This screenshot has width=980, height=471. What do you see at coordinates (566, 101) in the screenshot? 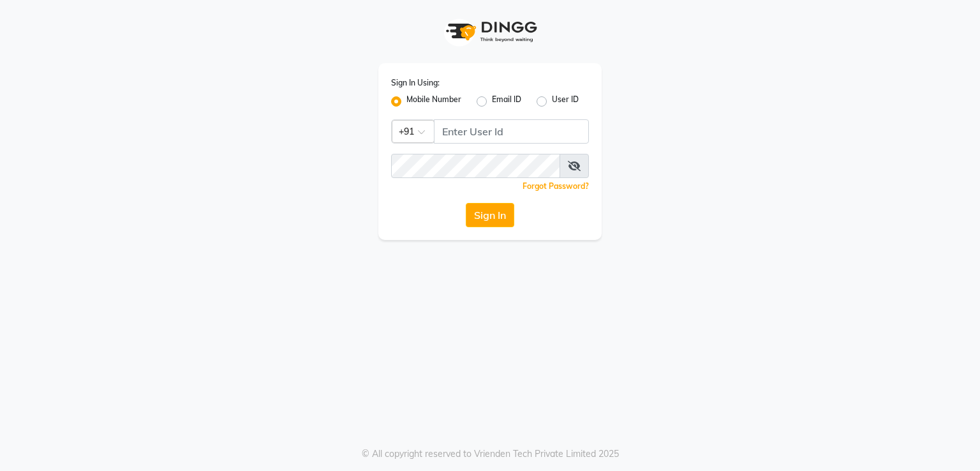
I see `label: User ID` at bounding box center [566, 101].